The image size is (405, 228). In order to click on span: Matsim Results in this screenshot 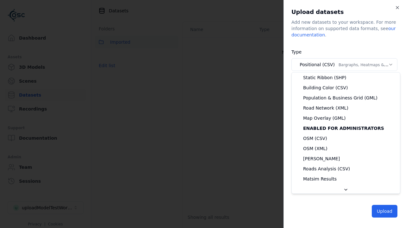, I will do `click(320, 179)`.